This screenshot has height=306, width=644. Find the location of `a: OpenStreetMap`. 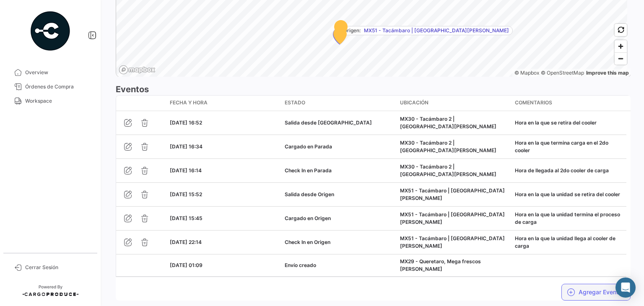

a: OpenStreetMap is located at coordinates (562, 73).